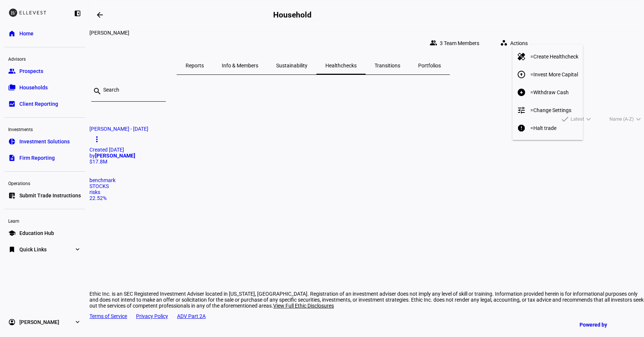 This screenshot has width=644, height=337. I want to click on mat-icon: tune, so click(521, 110).